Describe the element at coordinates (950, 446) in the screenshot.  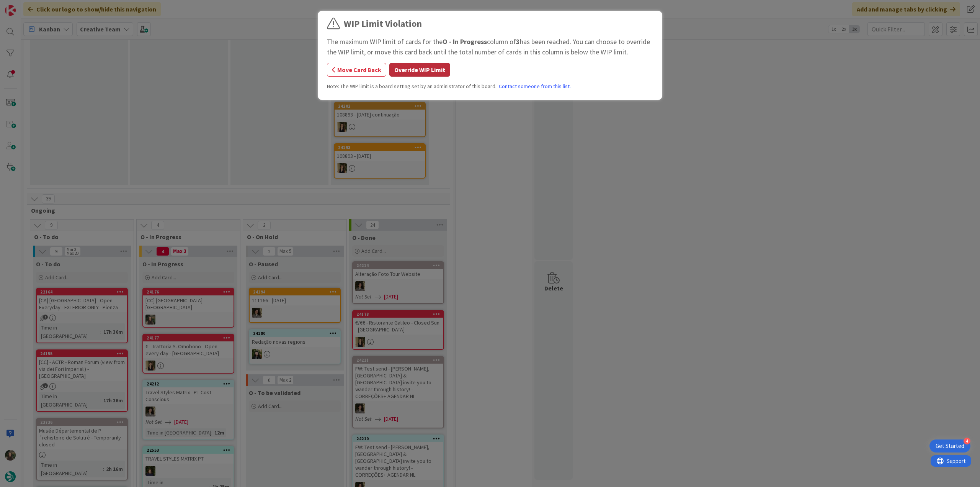
I see `div: Get Started` at that location.